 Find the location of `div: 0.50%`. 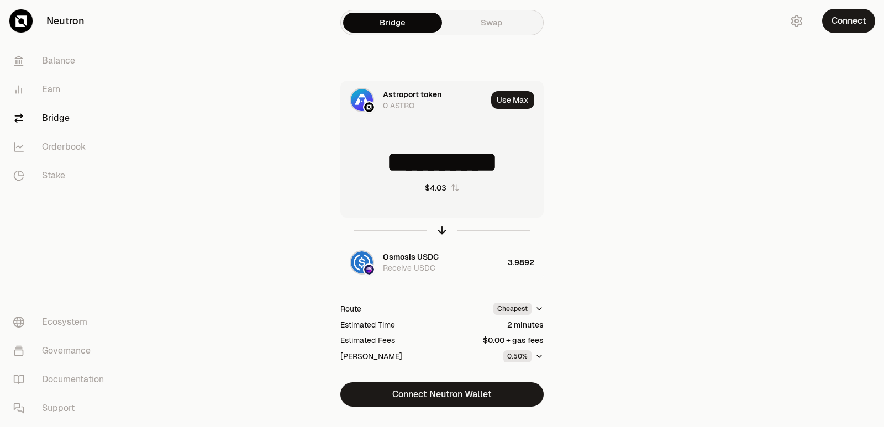

div: 0.50% is located at coordinates (517, 356).